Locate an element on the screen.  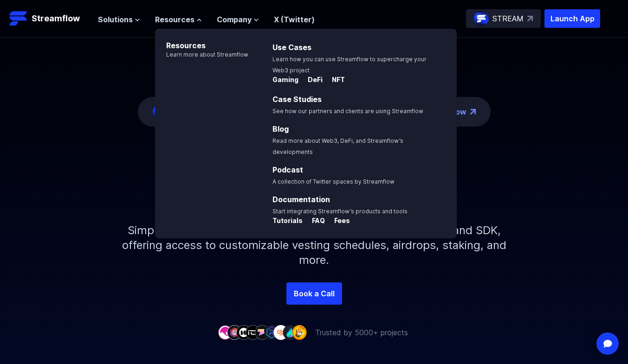
img: company-9 is located at coordinates (299, 332).